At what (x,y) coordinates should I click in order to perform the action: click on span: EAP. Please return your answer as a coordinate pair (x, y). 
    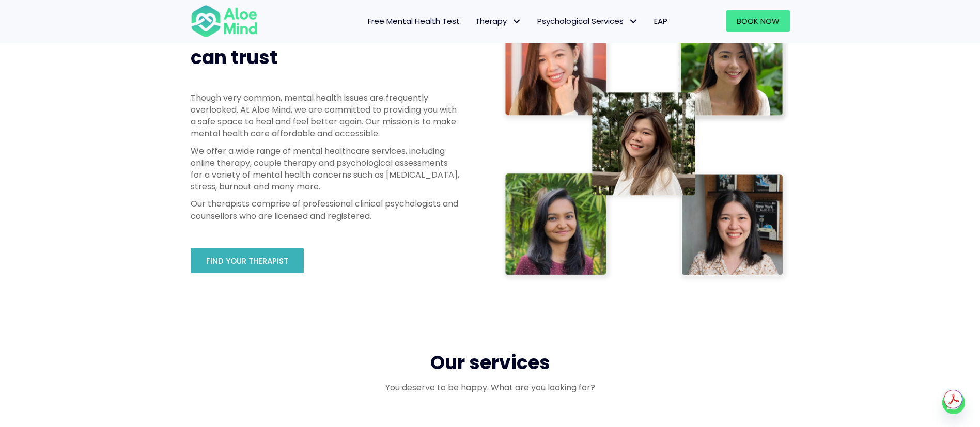
    Looking at the image, I should click on (661, 20).